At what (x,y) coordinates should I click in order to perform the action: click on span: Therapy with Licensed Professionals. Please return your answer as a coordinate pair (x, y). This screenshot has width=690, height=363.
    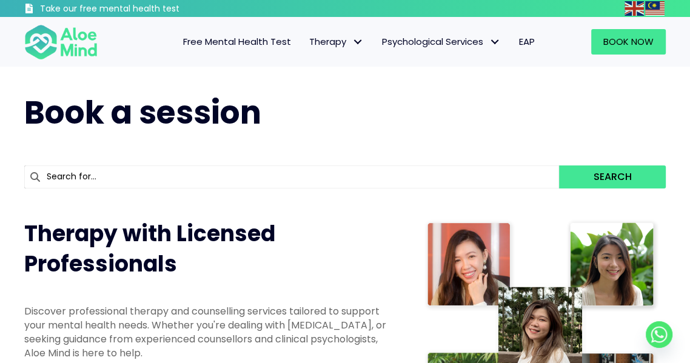
    Looking at the image, I should click on (150, 249).